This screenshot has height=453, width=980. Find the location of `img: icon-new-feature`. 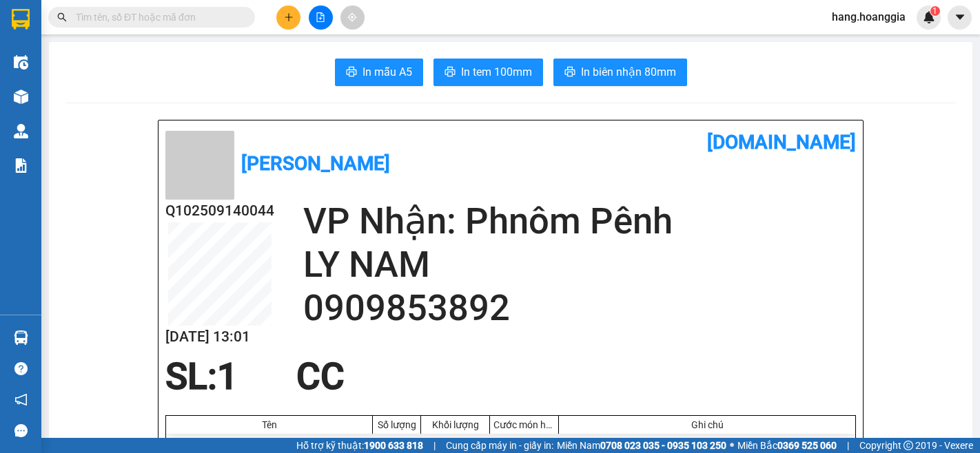

img: icon-new-feature is located at coordinates (929, 17).